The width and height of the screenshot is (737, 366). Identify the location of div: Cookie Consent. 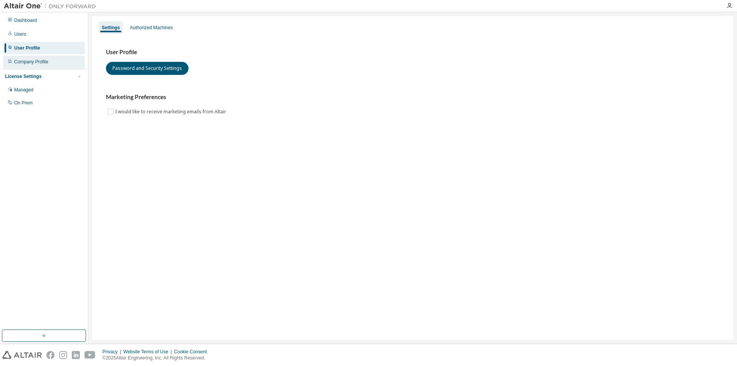
(192, 352).